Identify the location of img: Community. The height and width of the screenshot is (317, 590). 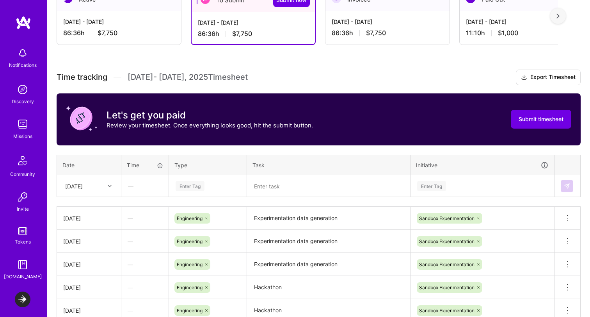
(23, 160).